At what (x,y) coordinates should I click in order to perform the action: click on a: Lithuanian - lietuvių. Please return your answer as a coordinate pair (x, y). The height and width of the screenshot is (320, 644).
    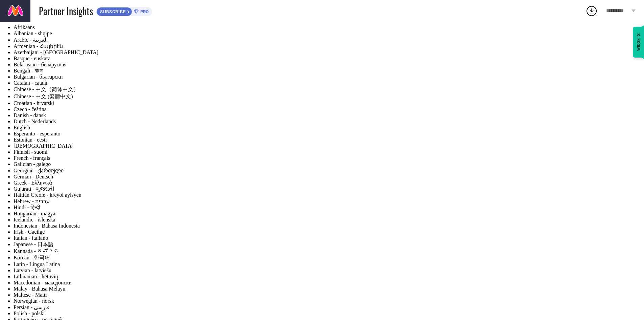
    Looking at the image, I should click on (36, 276).